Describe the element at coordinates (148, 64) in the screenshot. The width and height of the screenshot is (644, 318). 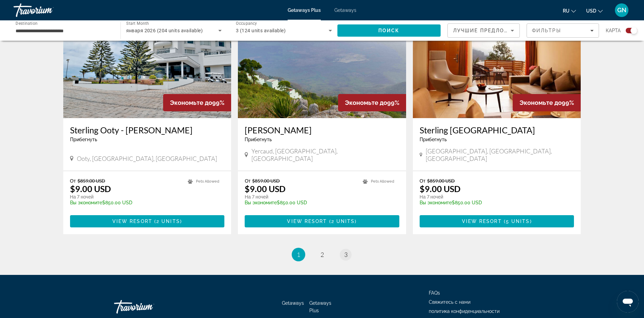
I see `img: Sterling Ooty - Fern Hill` at that location.